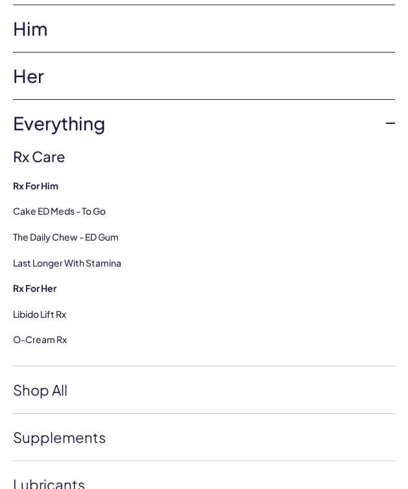 This screenshot has width=408, height=489. I want to click on a: The Daily Chew - ED Gum, so click(65, 237).